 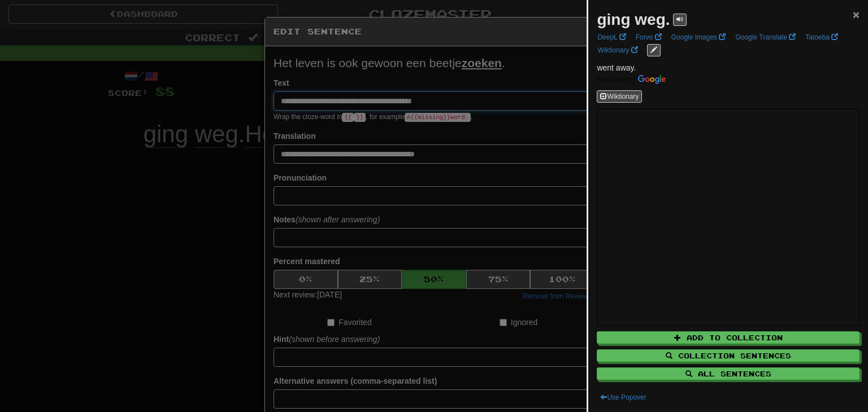 What do you see at coordinates (728, 356) in the screenshot?
I see `button: Collection Sentences` at bounding box center [728, 356].